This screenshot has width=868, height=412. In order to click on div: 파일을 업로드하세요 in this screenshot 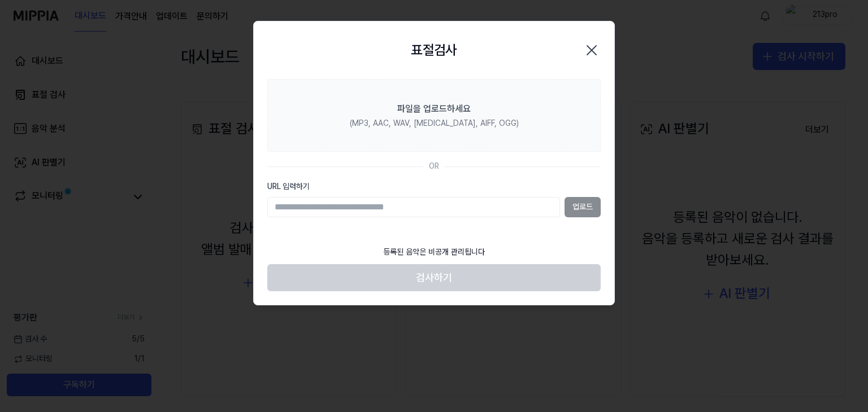, I will do `click(434, 109)`.